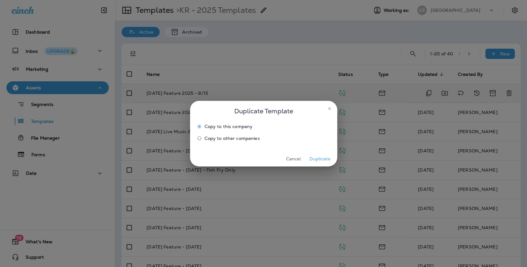 The image size is (527, 267). What do you see at coordinates (293, 159) in the screenshot?
I see `button: Cancel` at bounding box center [293, 159].